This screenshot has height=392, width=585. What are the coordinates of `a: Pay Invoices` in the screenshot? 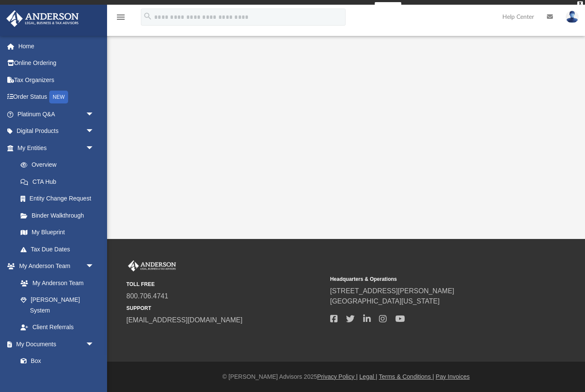 It's located at (452, 377).